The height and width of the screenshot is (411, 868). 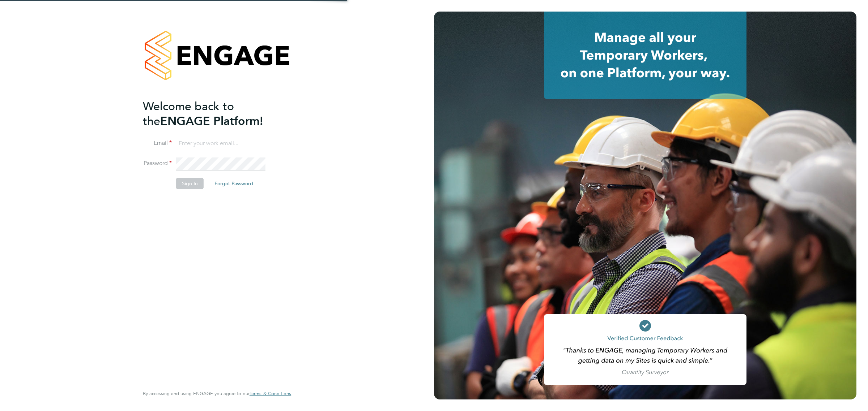 I want to click on a: Terms & Conditions, so click(x=270, y=394).